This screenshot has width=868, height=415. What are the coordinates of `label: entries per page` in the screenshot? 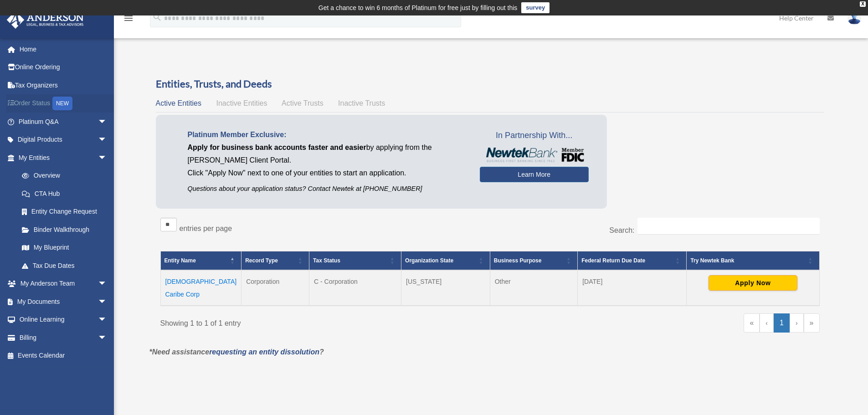 It's located at (206, 229).